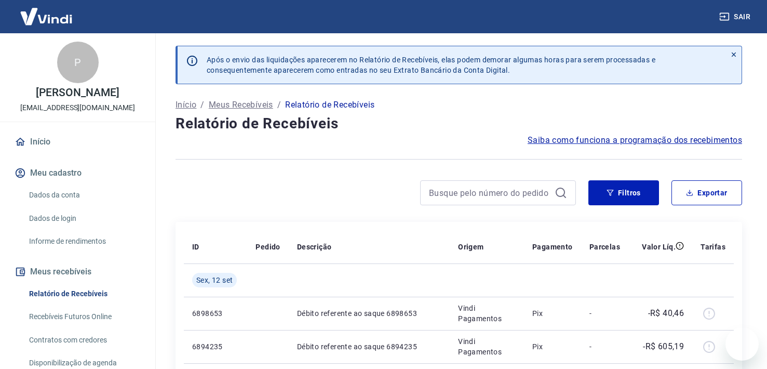  What do you see at coordinates (216, 347) in the screenshot?
I see `p: 6894235` at bounding box center [216, 347].